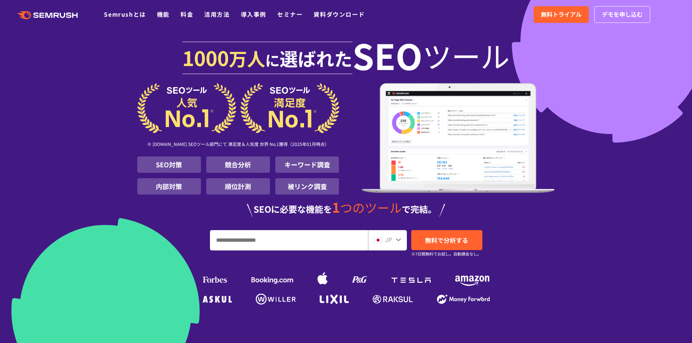  I want to click on li: SEO対策, so click(169, 165).